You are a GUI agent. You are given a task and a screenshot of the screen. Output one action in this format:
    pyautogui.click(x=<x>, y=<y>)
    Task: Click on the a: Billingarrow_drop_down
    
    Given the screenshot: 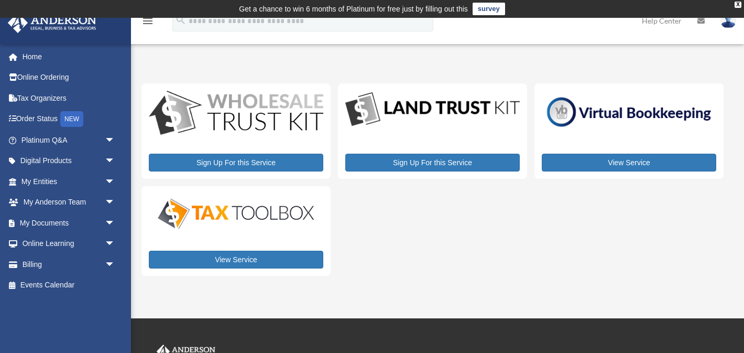 What is the action you would take?
    pyautogui.click(x=69, y=264)
    